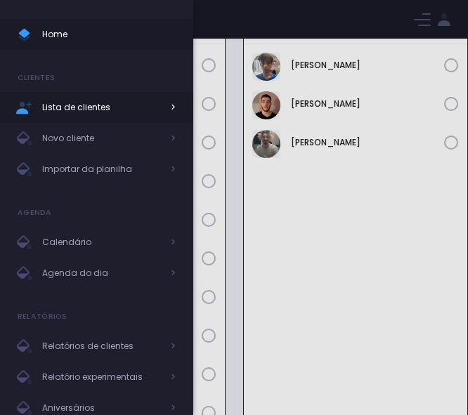 This screenshot has width=468, height=415. I want to click on span: Calendário, so click(102, 243).